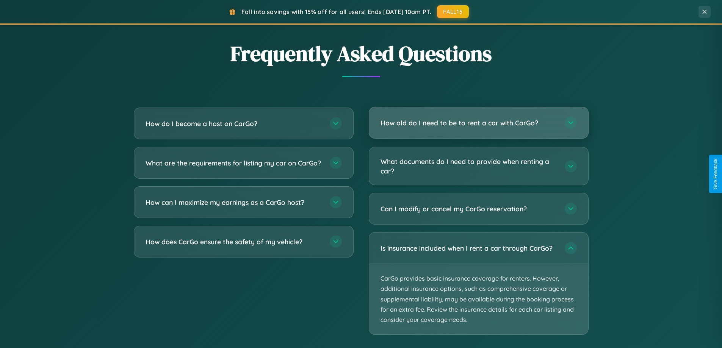 The width and height of the screenshot is (722, 348). I want to click on h3: What documents do I need to provide when renting a car?, so click(469, 166).